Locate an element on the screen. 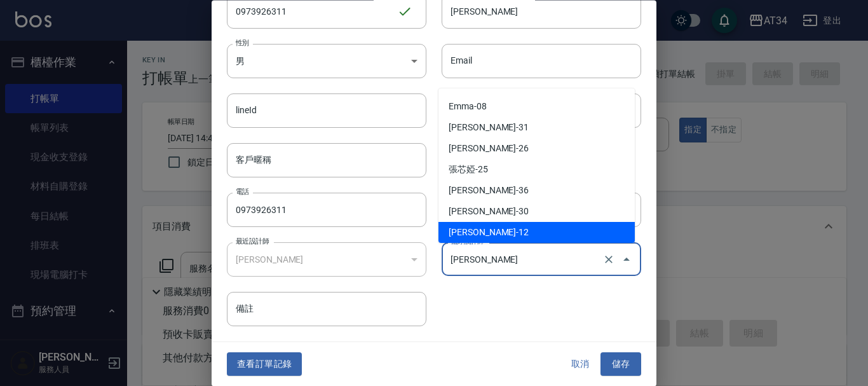  label: 電話 is located at coordinates (242, 192).